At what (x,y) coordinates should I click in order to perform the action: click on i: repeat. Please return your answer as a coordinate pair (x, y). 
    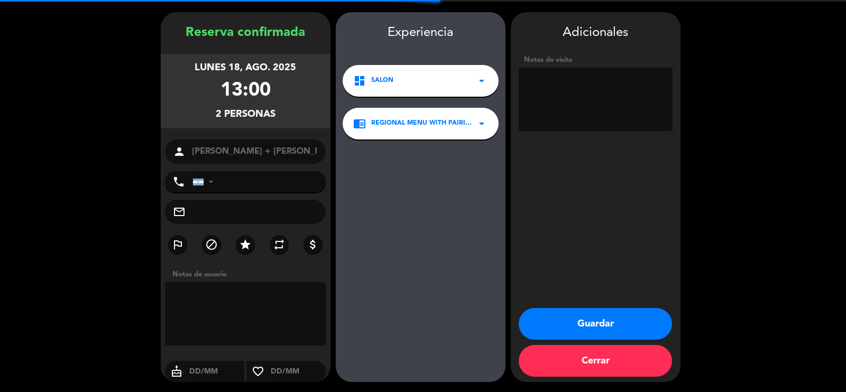
    Looking at the image, I should click on (279, 245).